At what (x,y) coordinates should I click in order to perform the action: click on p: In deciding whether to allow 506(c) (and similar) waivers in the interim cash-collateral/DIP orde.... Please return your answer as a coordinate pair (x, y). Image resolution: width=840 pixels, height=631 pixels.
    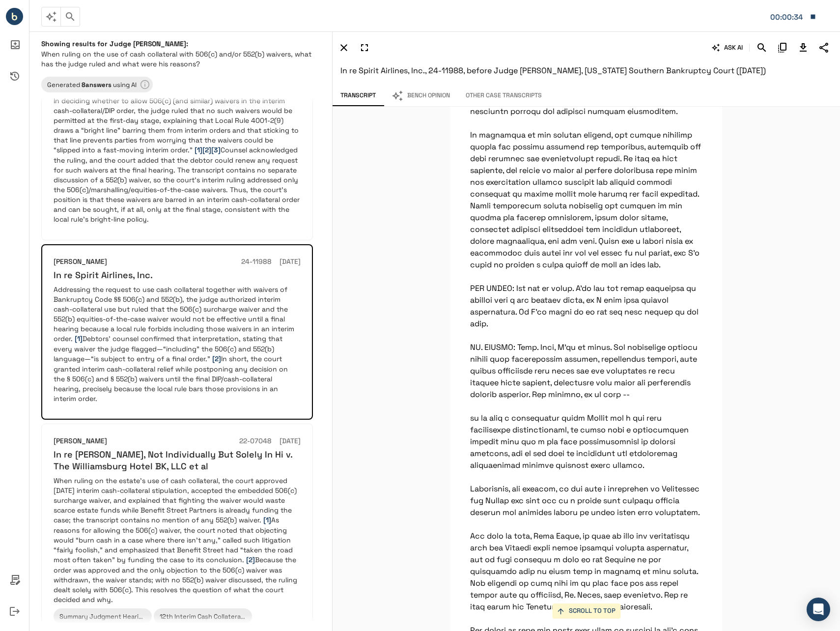
    Looking at the image, I should click on (177, 160).